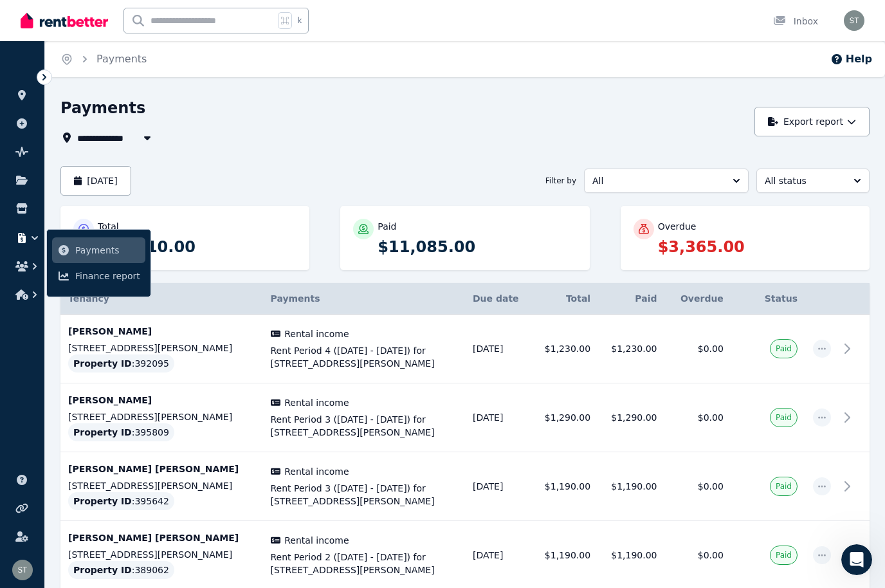 The height and width of the screenshot is (588, 885). Describe the element at coordinates (128, 191) in the screenshot. I see `div: Samantha says…` at that location.